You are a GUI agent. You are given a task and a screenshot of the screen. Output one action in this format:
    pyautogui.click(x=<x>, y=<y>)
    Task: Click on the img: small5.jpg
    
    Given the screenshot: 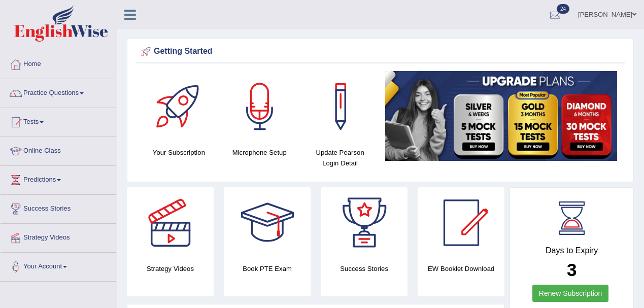 What is the action you would take?
    pyautogui.click(x=501, y=116)
    